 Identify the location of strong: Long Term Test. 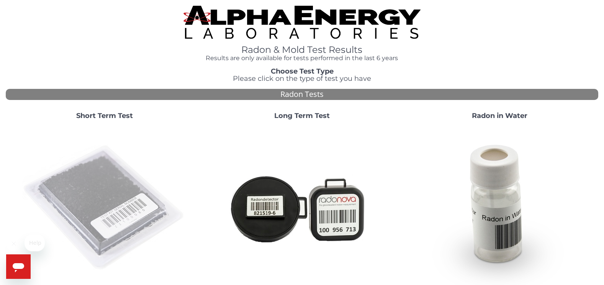
(302, 116).